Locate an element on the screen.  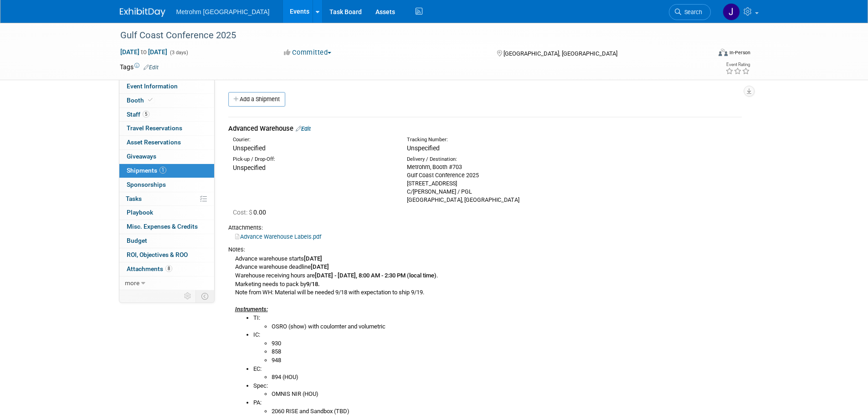
span: Attachments is located at coordinates (150, 269).